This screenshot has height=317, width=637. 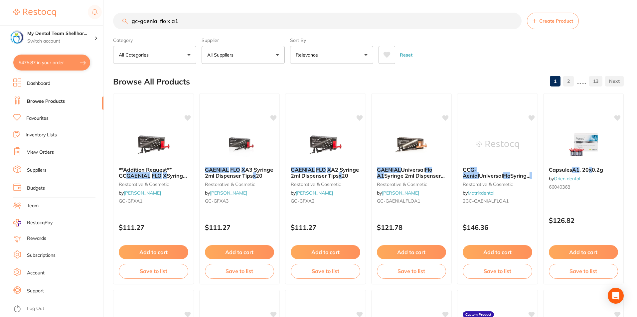 What do you see at coordinates (35, 13) in the screenshot?
I see `img: Restocq Logo` at bounding box center [35, 13].